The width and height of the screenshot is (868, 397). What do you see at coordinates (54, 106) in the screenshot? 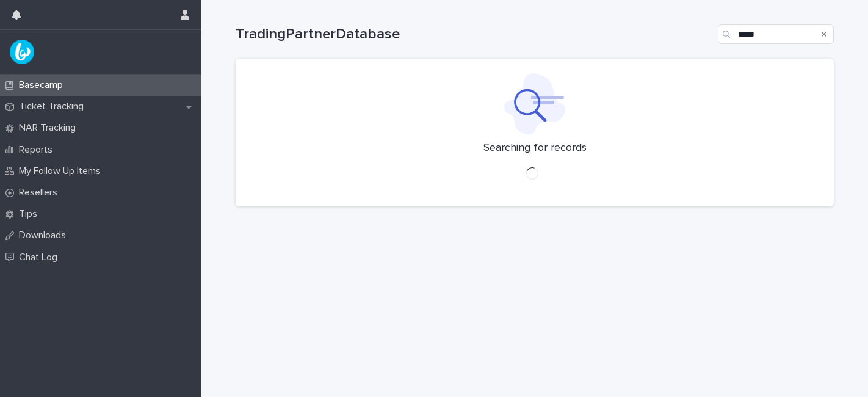
I see `p: Ticket Tracking` at bounding box center [54, 106].